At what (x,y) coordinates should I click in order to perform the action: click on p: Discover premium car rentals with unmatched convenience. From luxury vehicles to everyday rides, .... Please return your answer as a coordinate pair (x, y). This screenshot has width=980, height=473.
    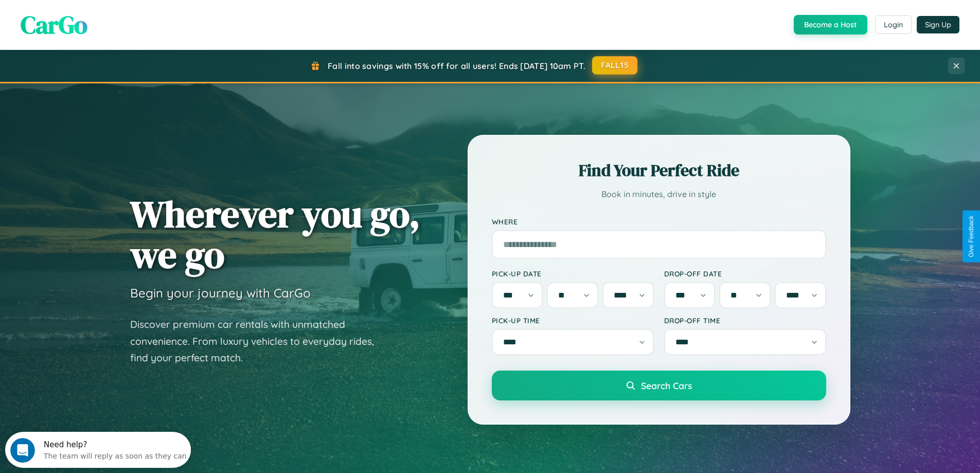
    Looking at the image, I should click on (259, 341).